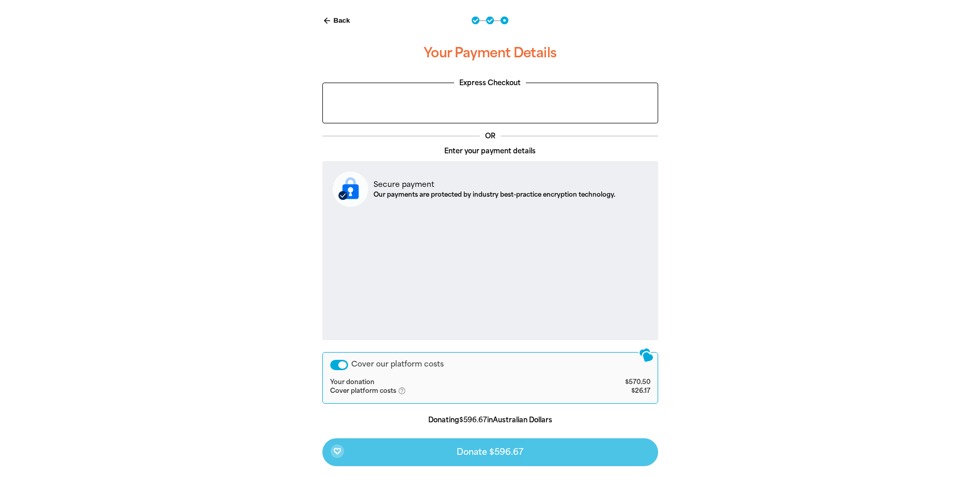 The height and width of the screenshot is (477, 980). Describe the element at coordinates (337, 20) in the screenshot. I see `button: Back` at that location.